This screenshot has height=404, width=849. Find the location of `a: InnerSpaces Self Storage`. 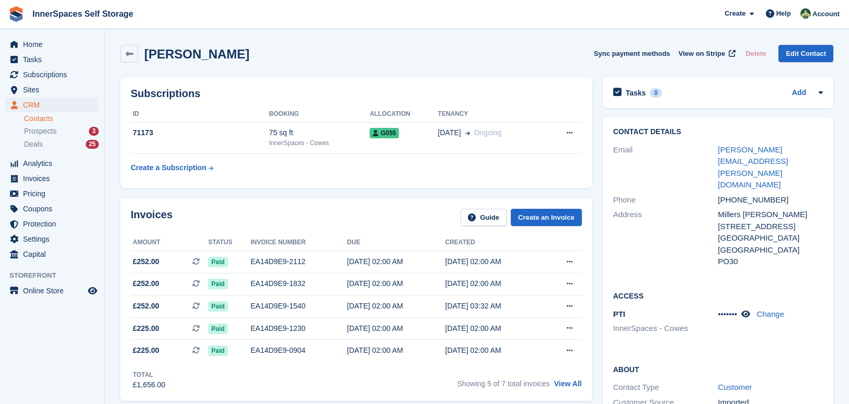

a: InnerSpaces Self Storage is located at coordinates (83, 14).